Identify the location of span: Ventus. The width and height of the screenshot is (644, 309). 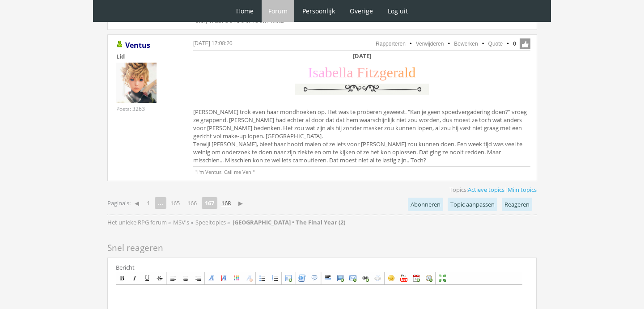
(138, 45).